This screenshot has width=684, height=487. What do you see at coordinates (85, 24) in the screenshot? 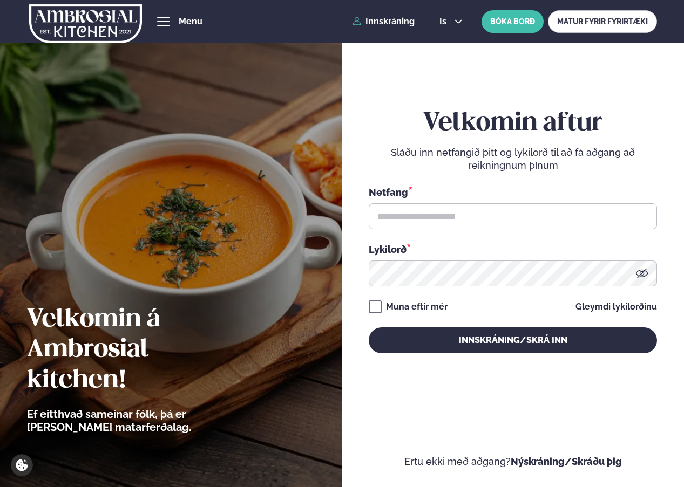
I see `img: logo` at bounding box center [85, 24].